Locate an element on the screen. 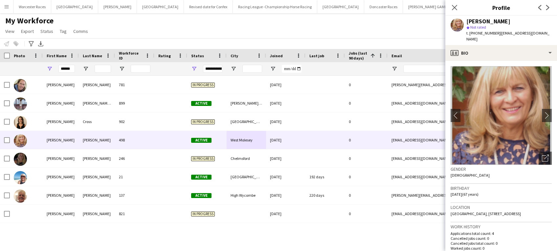 Image resolution: width=557 pixels, height=251 pixels. div: 781 is located at coordinates (135, 84).